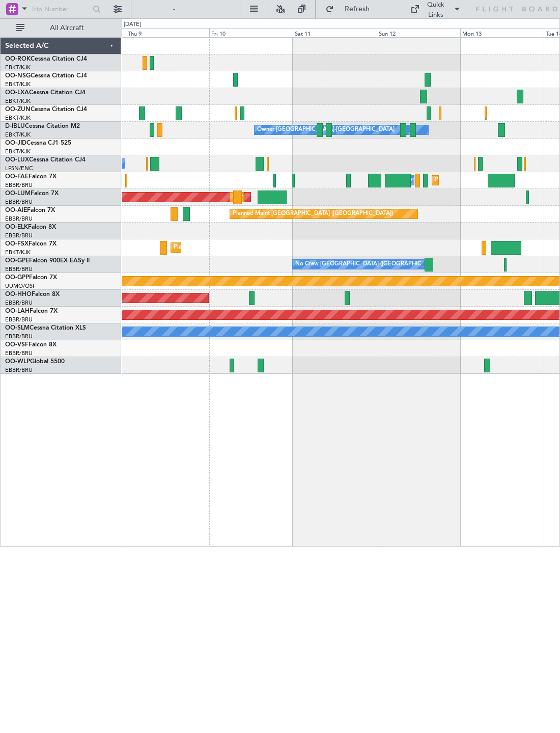  Describe the element at coordinates (16, 210) in the screenshot. I see `span: OO-AIE` at that location.